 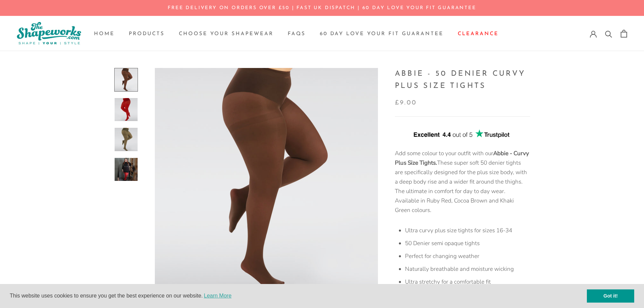 I want to click on nav: Main navigation, so click(x=296, y=33).